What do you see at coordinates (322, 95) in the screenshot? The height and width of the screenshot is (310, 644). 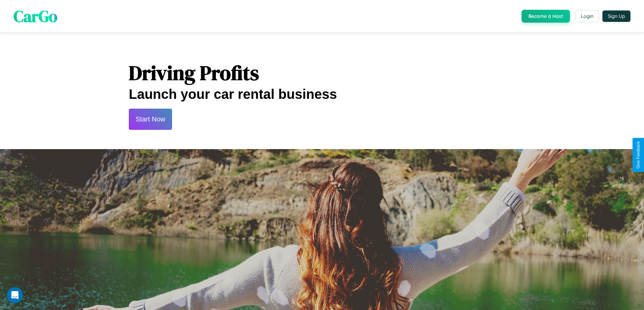 I see `h2: Launch your car rental business` at bounding box center [322, 95].